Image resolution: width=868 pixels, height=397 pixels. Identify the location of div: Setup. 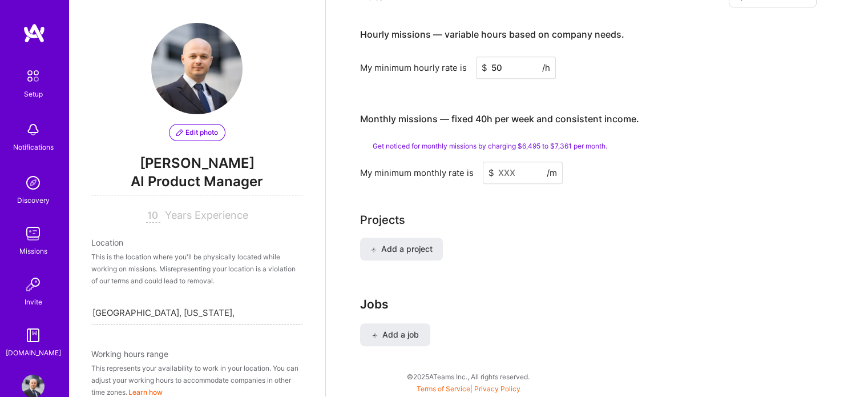
(33, 94).